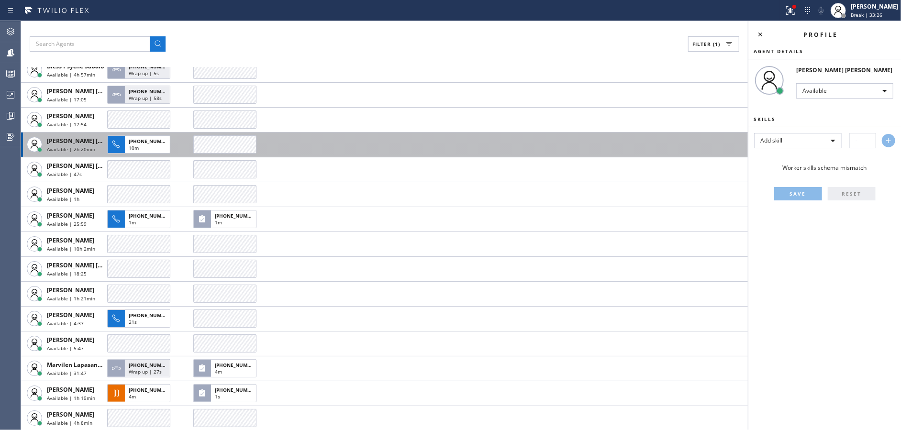 The height and width of the screenshot is (430, 901). Describe the element at coordinates (779, 51) in the screenshot. I see `span: Agent Details` at that location.